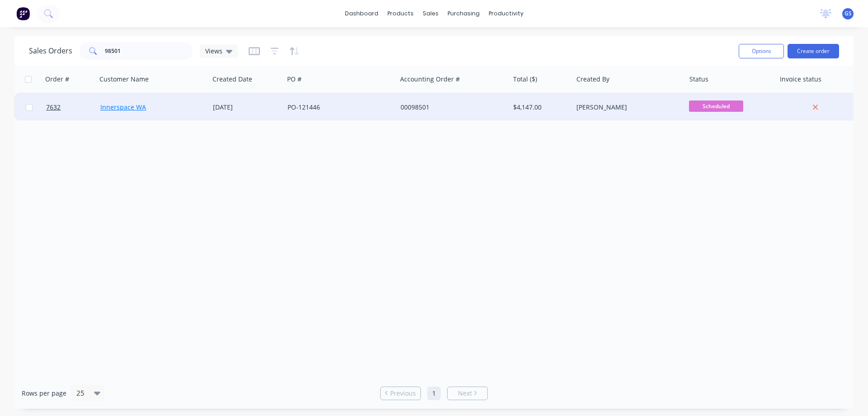  Describe the element at coordinates (294, 79) in the screenshot. I see `div: PO #` at that location.